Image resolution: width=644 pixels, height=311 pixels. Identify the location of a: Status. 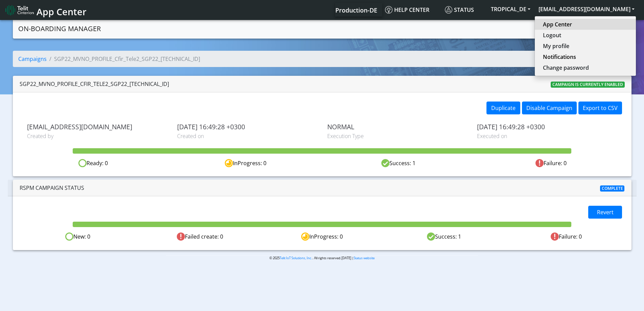
(465, 10).